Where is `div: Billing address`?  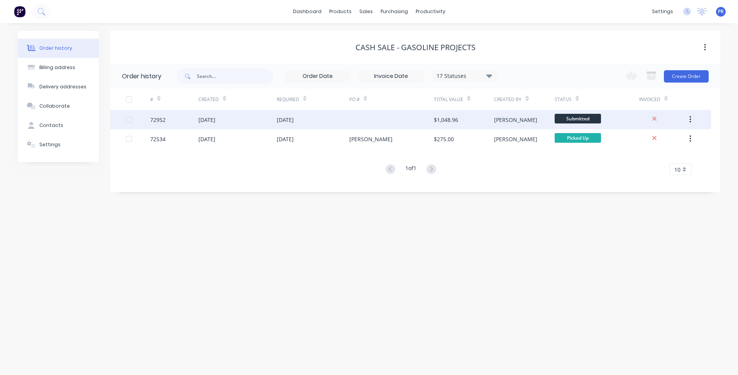
div: Billing address is located at coordinates (57, 68).